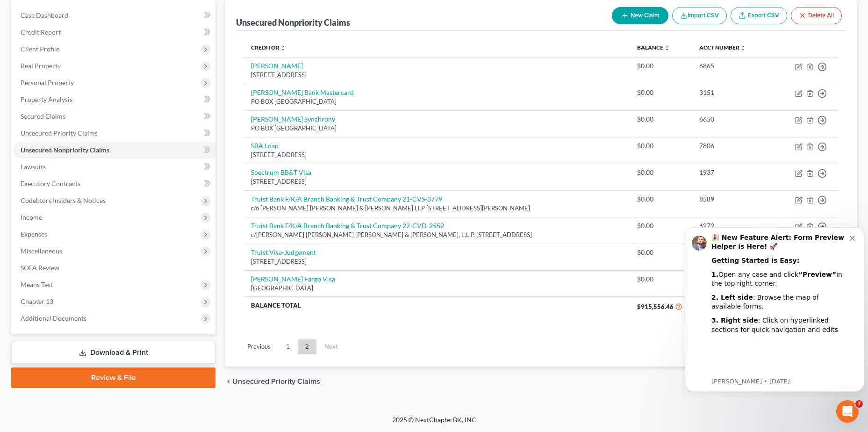 The image size is (868, 432). I want to click on span: Codebtors Insiders & Notices, so click(63, 200).